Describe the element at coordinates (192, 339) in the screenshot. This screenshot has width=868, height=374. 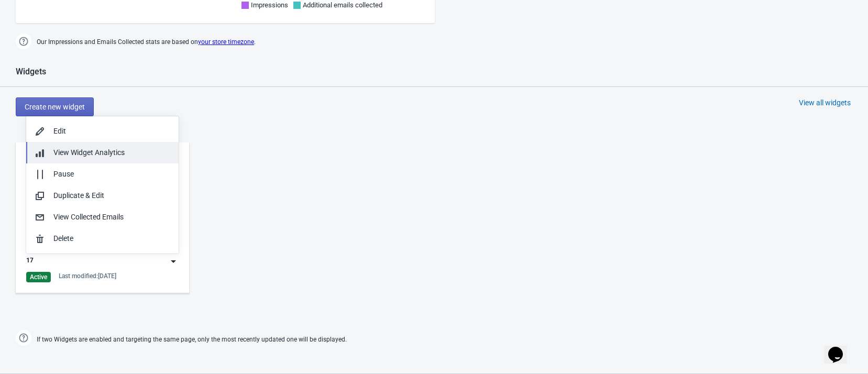
I see `span: If two Widgets are enabled and targeting the same page, only the most recently updated one will b...` at that location.